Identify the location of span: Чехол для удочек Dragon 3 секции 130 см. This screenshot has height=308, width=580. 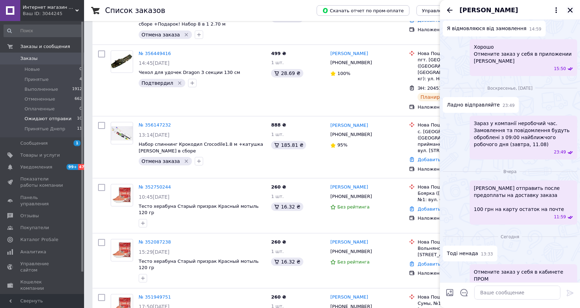
(189, 72).